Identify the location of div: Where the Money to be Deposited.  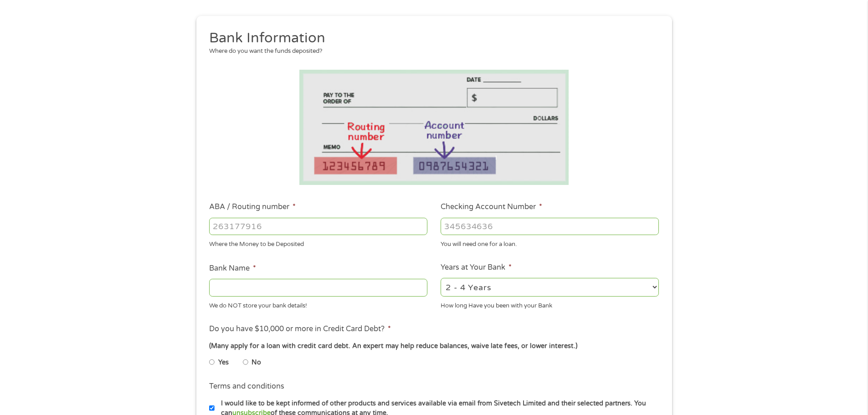
(318, 243).